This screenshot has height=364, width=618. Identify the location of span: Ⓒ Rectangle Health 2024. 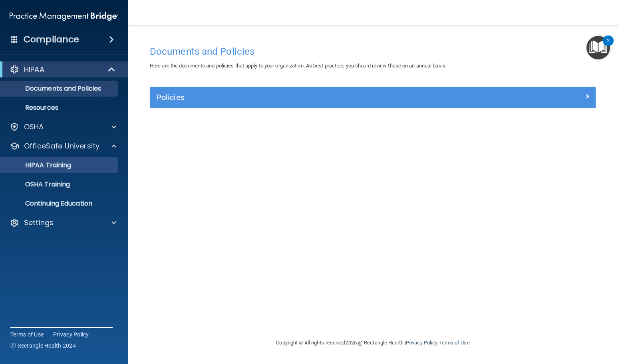
(43, 346).